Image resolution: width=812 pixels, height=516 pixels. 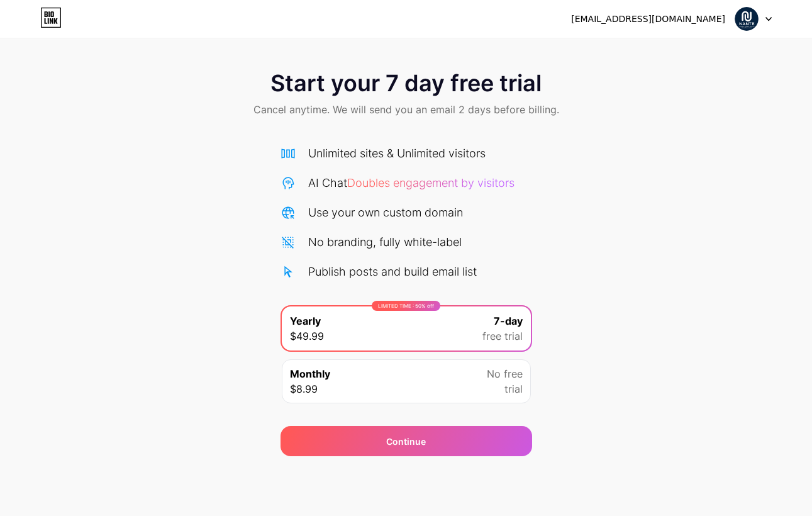 I want to click on div: Publish posts and build email list, so click(x=393, y=271).